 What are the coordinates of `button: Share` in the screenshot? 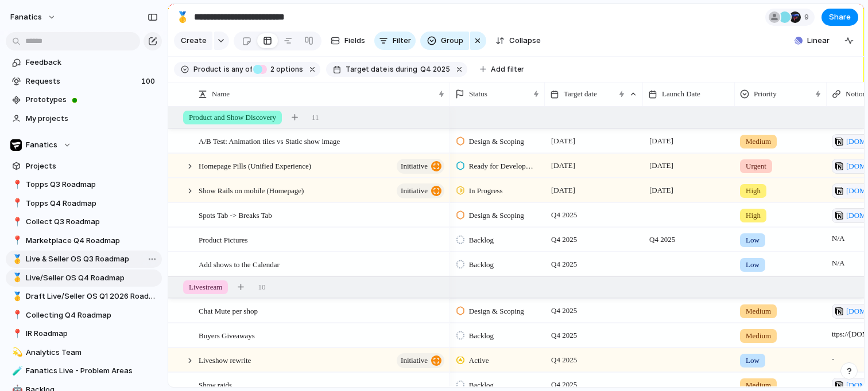 It's located at (840, 18).